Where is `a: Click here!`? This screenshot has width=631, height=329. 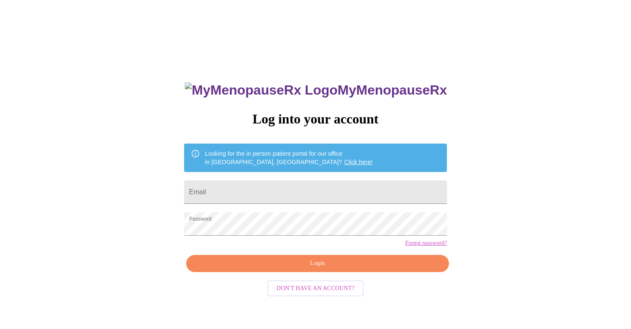
a: Click here! is located at coordinates (359, 162).